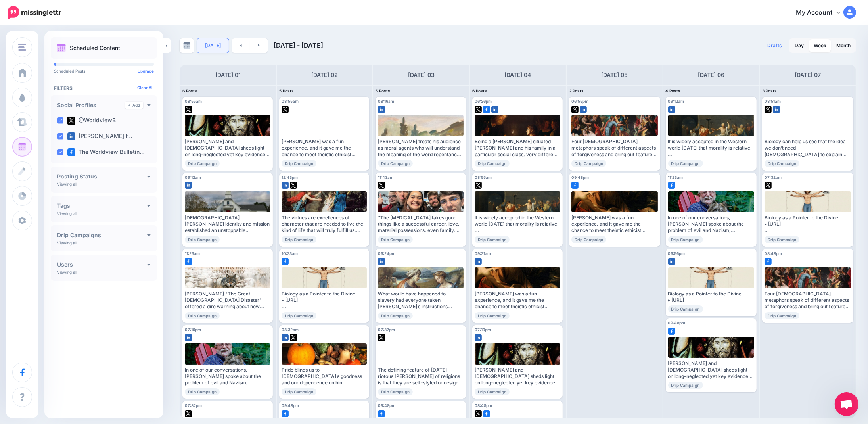 This screenshot has width=868, height=424. I want to click on span: 08:32pm, so click(290, 330).